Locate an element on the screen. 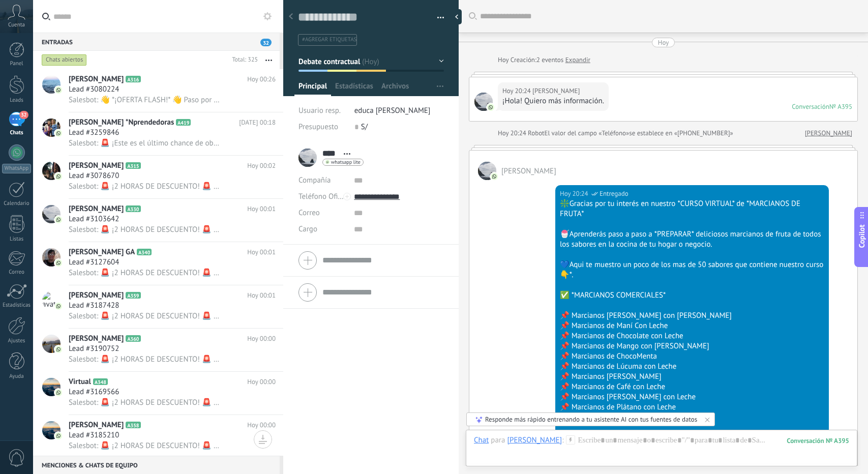  button: Teléfono Oficina is located at coordinates (322, 197).